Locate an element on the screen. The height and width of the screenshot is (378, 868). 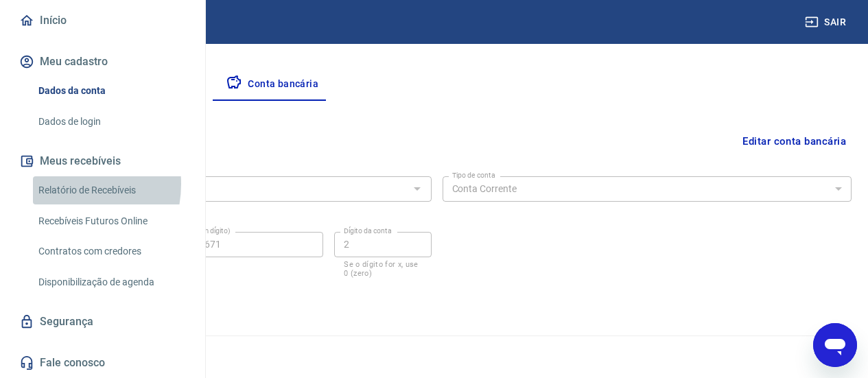
a: Relatório de Recebíveis is located at coordinates (110, 190).